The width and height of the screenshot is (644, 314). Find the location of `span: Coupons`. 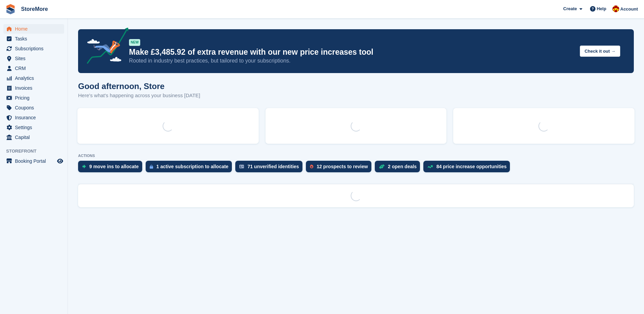

span: Coupons is located at coordinates (35, 108).